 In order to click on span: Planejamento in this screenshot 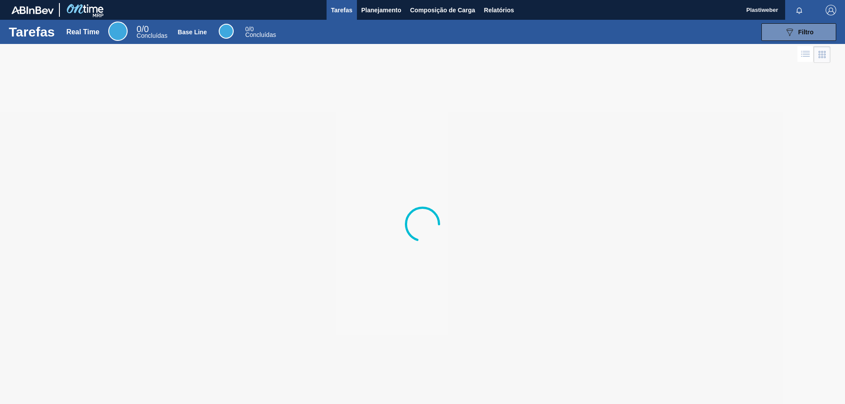, I will do `click(381, 10)`.